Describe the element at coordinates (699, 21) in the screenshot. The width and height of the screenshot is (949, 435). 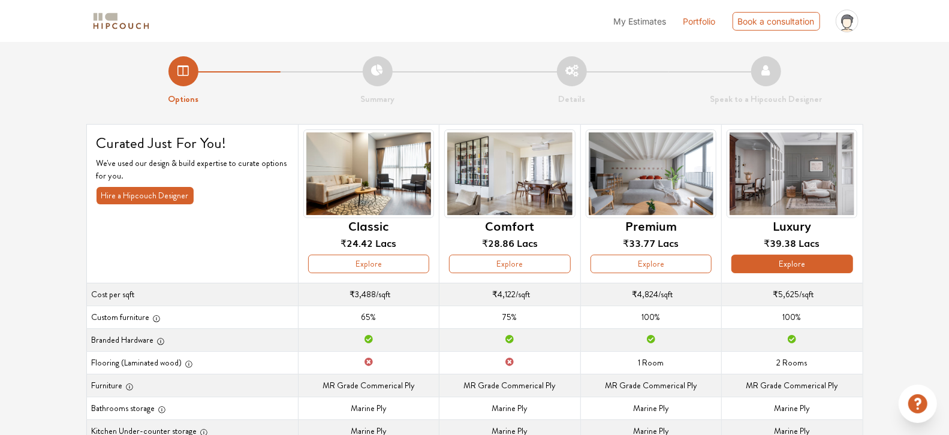
I see `a: Portfolio` at that location.